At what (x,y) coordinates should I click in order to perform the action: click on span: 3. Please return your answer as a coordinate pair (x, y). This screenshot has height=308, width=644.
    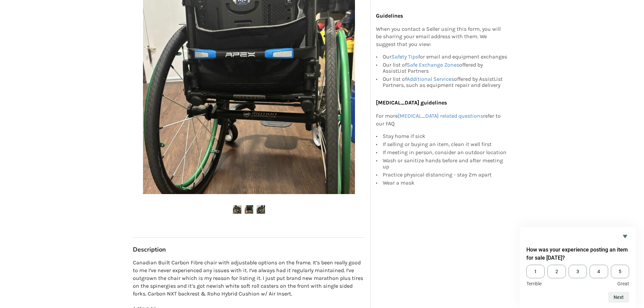
    Looking at the image, I should click on (578, 271).